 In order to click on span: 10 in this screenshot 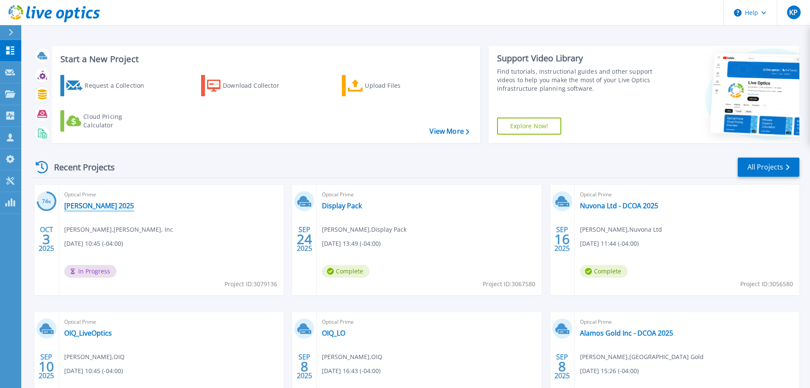, I will do `click(46, 366)`.